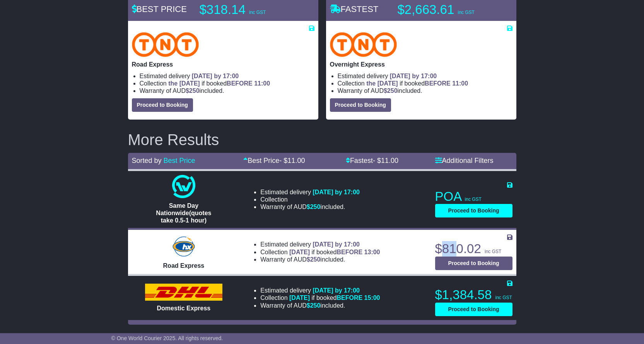 The height and width of the screenshot is (344, 644). Describe the element at coordinates (446, 10) in the screenshot. I see `p: $2,663.61` at that location.